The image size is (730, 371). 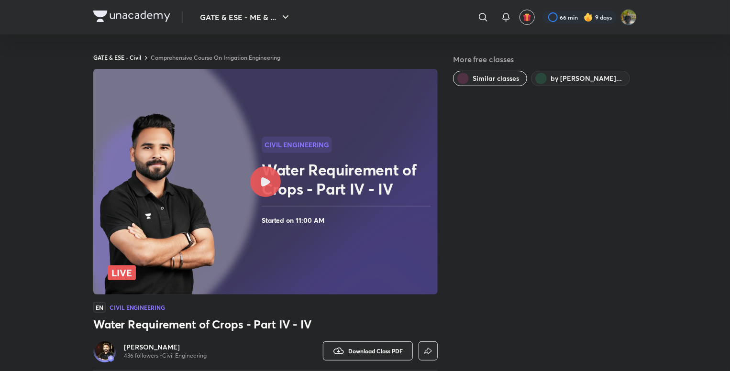 I want to click on img: shubham rawat, so click(x=629, y=17).